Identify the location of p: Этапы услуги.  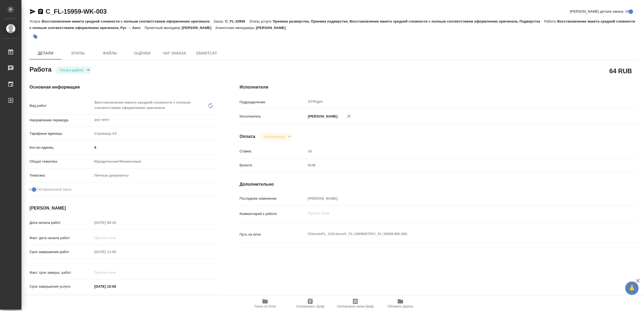
(261, 21).